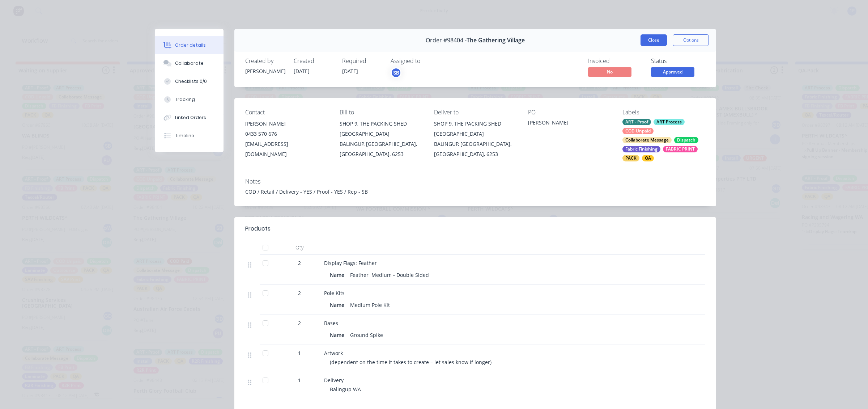  What do you see at coordinates (691, 40) in the screenshot?
I see `button: Options` at bounding box center [691, 40].